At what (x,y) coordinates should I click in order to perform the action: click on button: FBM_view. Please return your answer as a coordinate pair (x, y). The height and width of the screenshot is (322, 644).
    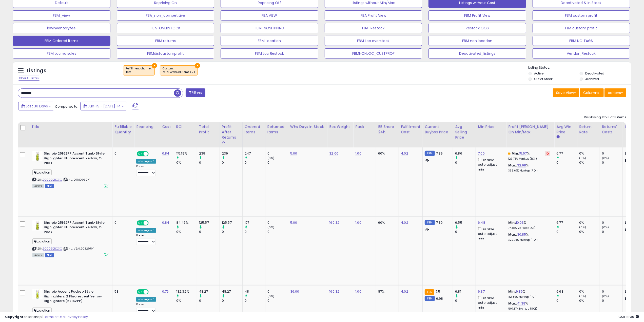
    Looking at the image, I should click on (62, 15).